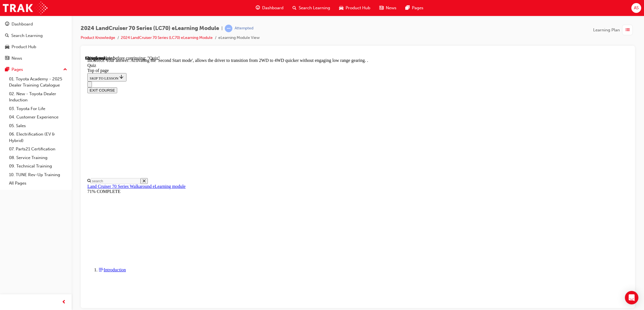 This screenshot has height=310, width=644. I want to click on span: list-icon, so click(627, 30).